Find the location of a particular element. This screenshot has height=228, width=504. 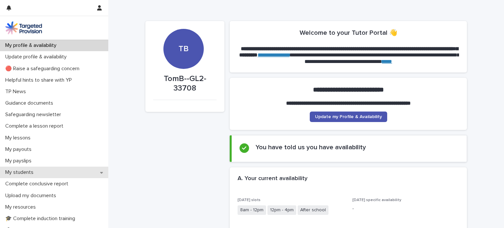

h2: Welcome to your Tutor Portal 👋 is located at coordinates (348, 33).